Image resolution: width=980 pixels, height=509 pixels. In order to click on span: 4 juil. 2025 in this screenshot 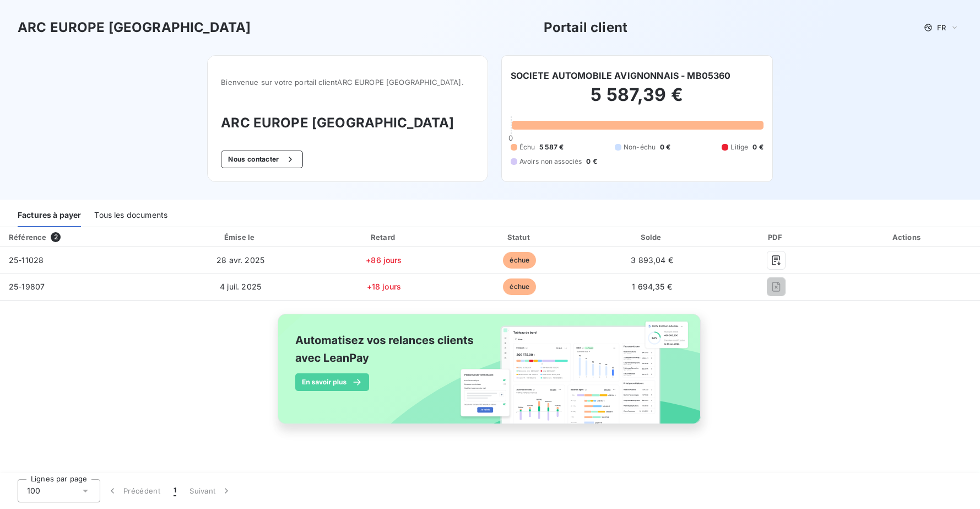, I will do `click(240, 286)`.